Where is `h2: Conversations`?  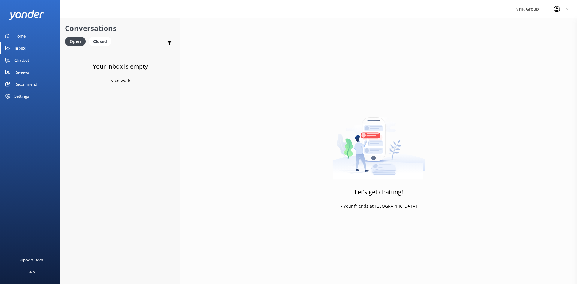 h2: Conversations is located at coordinates (120, 28).